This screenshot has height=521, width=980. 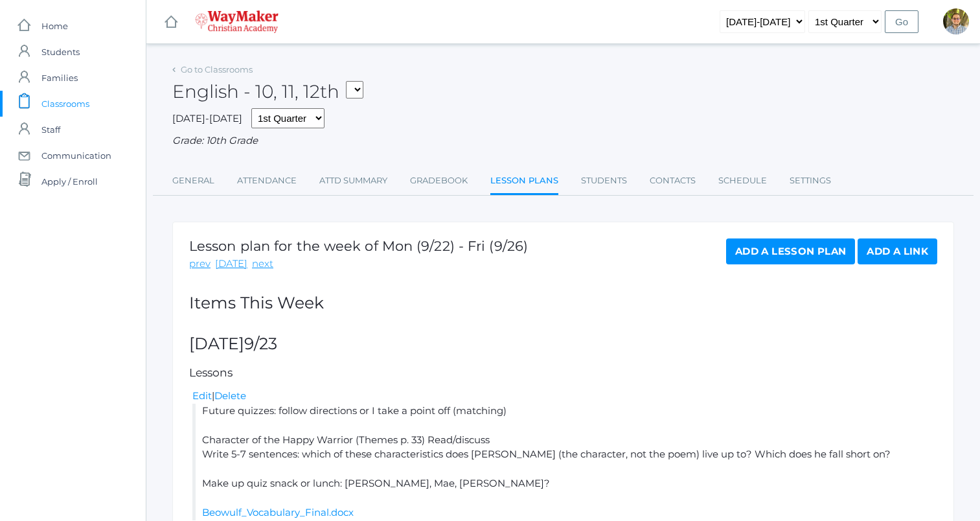 What do you see at coordinates (438, 181) in the screenshot?
I see `a: Gradebook` at bounding box center [438, 181].